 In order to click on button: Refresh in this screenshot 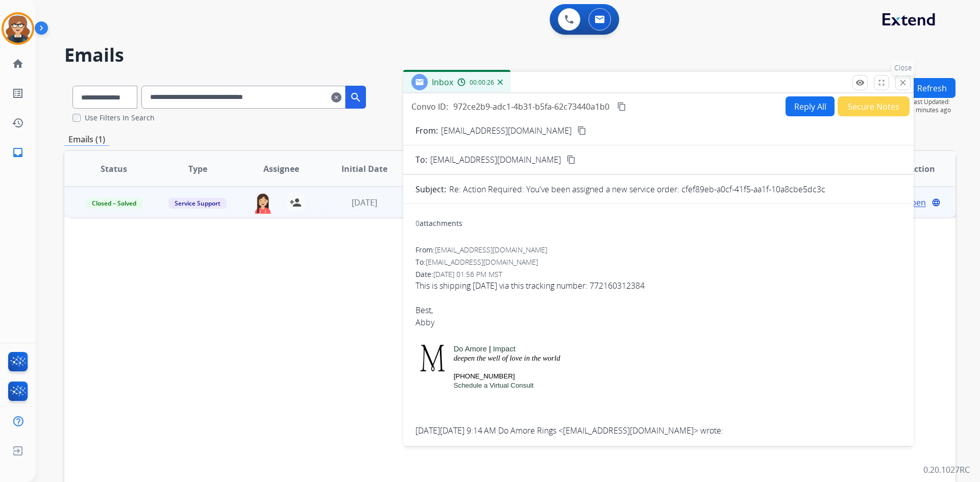, I will do `click(932, 87)`.